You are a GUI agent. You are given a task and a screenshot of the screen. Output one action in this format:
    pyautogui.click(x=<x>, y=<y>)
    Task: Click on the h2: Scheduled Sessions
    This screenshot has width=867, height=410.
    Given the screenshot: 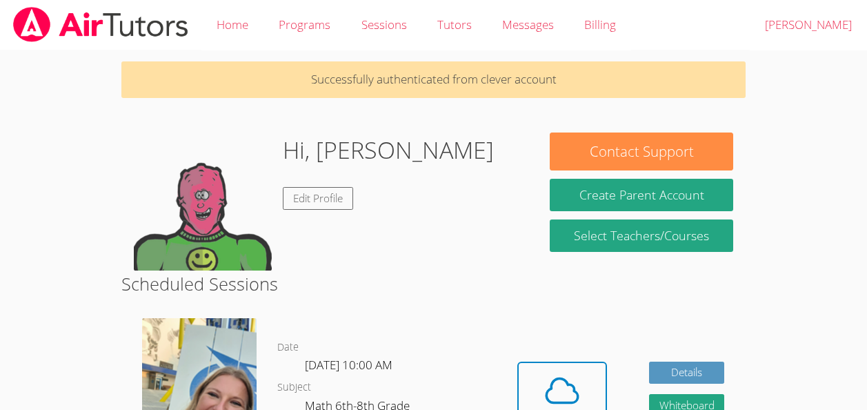 What is the action you would take?
    pyautogui.click(x=433, y=284)
    